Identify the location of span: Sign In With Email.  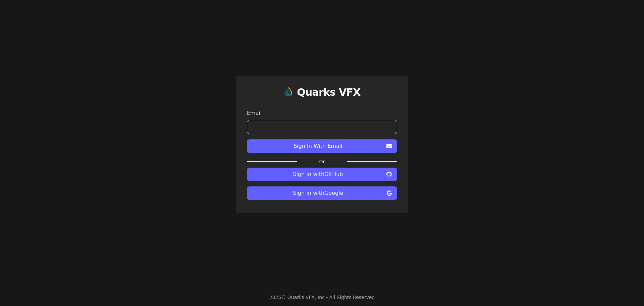
(318, 146).